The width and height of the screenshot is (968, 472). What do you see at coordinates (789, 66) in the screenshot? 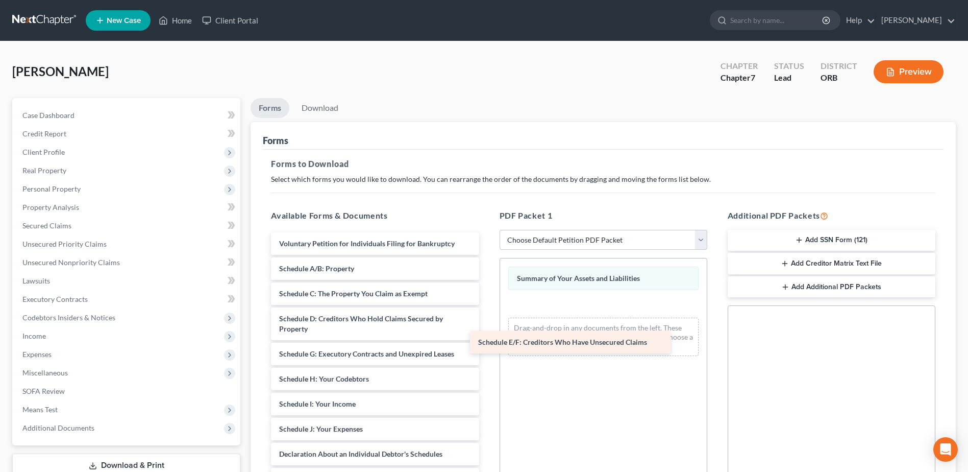
I see `div: Status` at bounding box center [789, 66].